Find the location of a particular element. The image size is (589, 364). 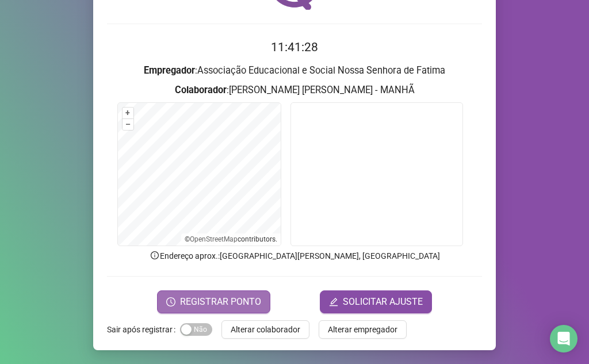

span: Alterar empregador is located at coordinates (363, 329).